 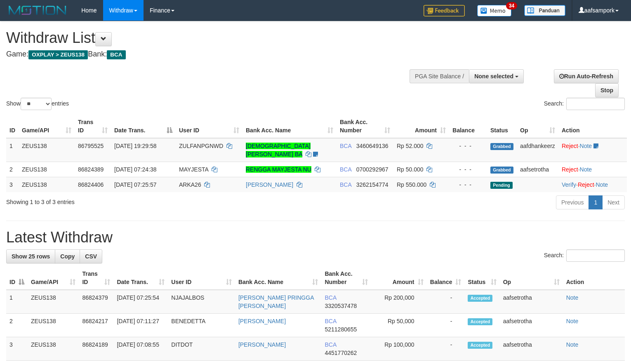 I want to click on img: panduan.png, so click(x=545, y=10).